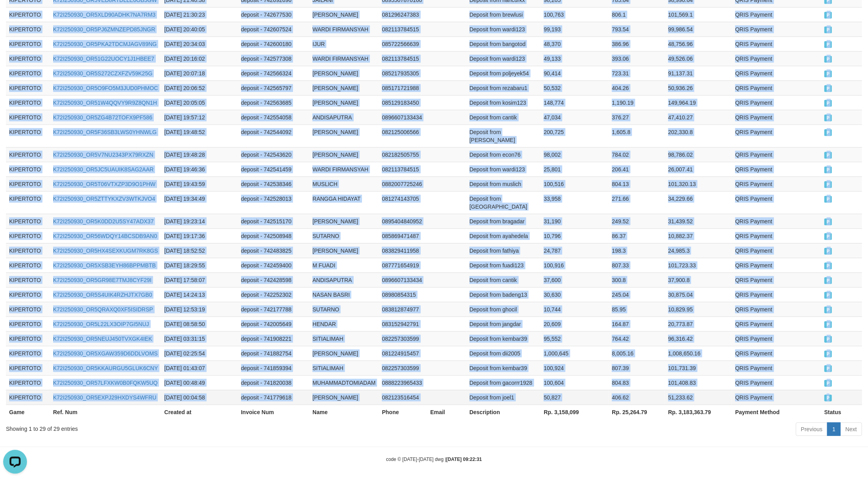 This screenshot has width=868, height=480. Describe the element at coordinates (503, 250) in the screenshot. I see `td: Deposit from fathiya` at that location.